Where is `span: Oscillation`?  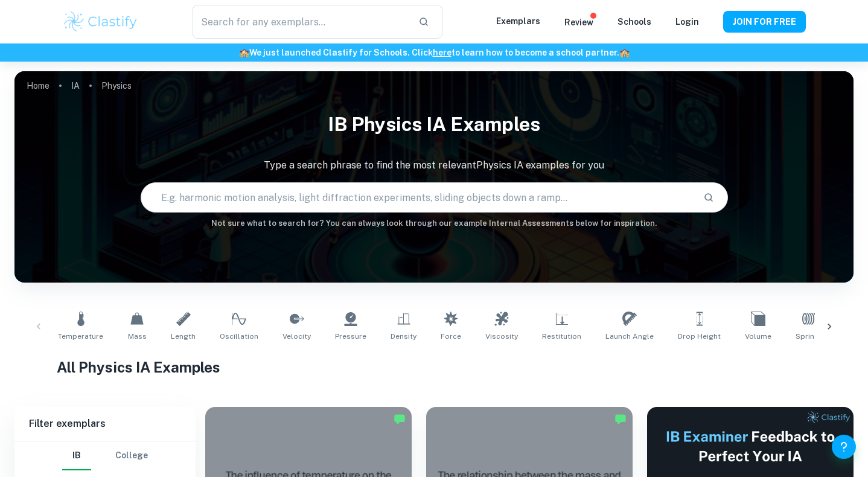 span: Oscillation is located at coordinates (239, 336).